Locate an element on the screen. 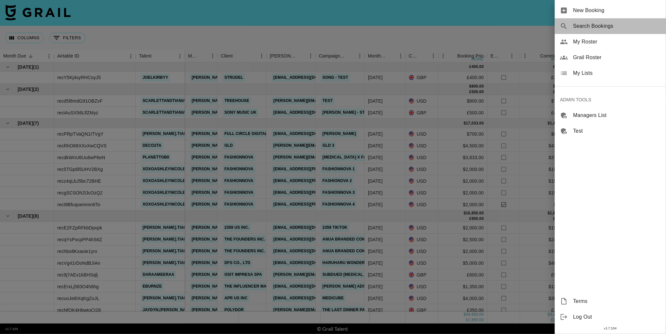 This screenshot has height=334, width=666. div: Log Out is located at coordinates (611, 317).